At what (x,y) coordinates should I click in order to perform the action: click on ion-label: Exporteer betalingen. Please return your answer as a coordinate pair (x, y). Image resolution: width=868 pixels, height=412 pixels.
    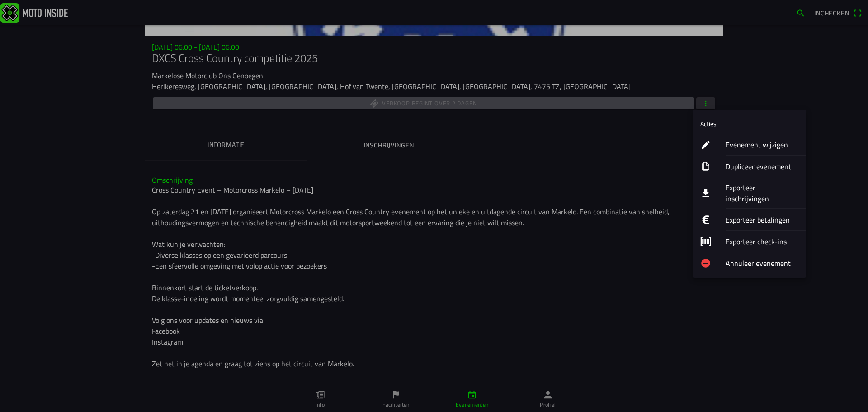
    Looking at the image, I should click on (762, 219).